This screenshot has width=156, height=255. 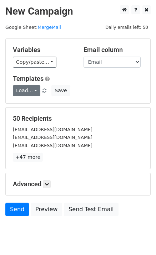 What do you see at coordinates (78, 119) in the screenshot?
I see `h5: 50 Recipients` at bounding box center [78, 119].